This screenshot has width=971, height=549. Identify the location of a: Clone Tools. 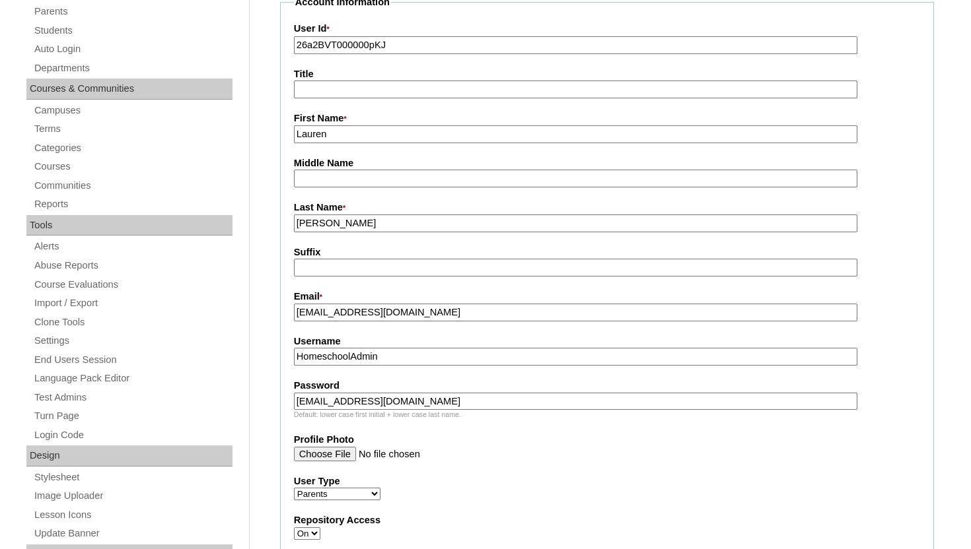
(133, 322).